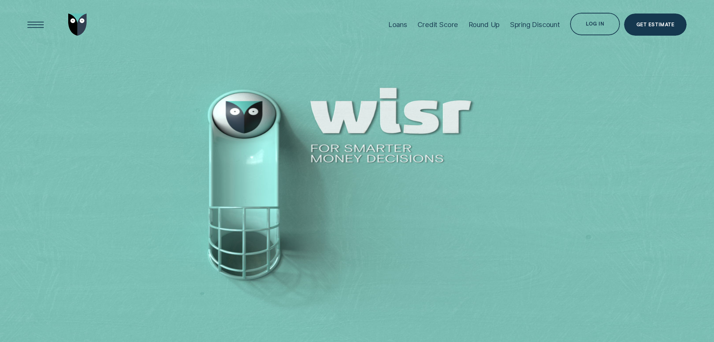  Describe the element at coordinates (78, 25) in the screenshot. I see `img: Wisr` at that location.